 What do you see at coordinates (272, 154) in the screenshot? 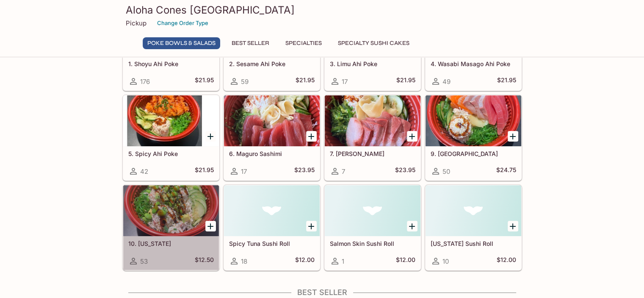
I see `h5: 6. Maguro Sashimi` at bounding box center [272, 154].